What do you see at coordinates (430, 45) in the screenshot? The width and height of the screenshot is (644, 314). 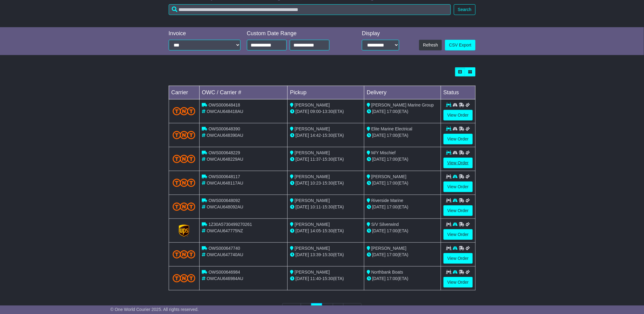 I see `button: Refresh` at bounding box center [430, 45].